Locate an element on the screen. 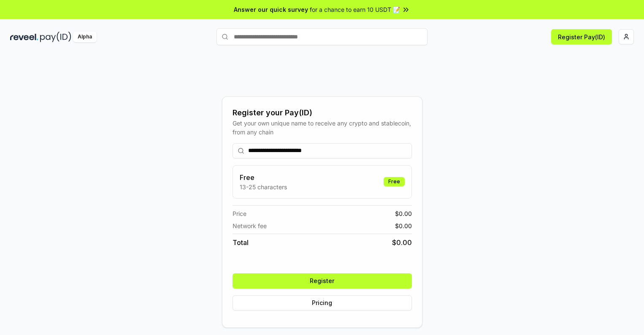 The image size is (644, 335). span: Price is located at coordinates (239, 213).